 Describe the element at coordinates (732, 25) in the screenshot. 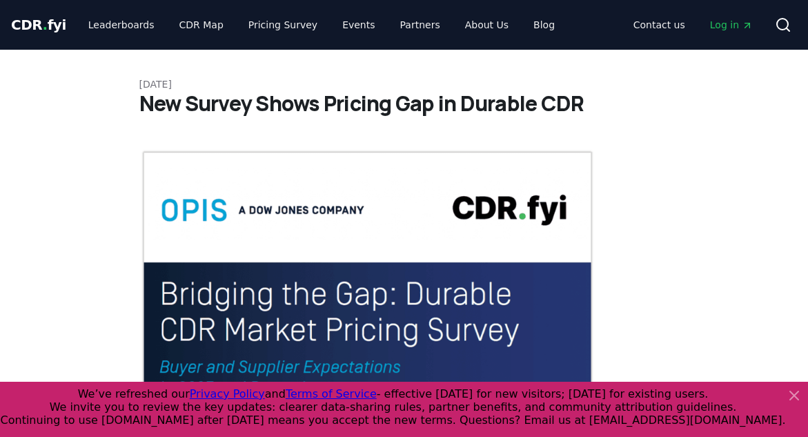

I see `span: Log in` at that location.